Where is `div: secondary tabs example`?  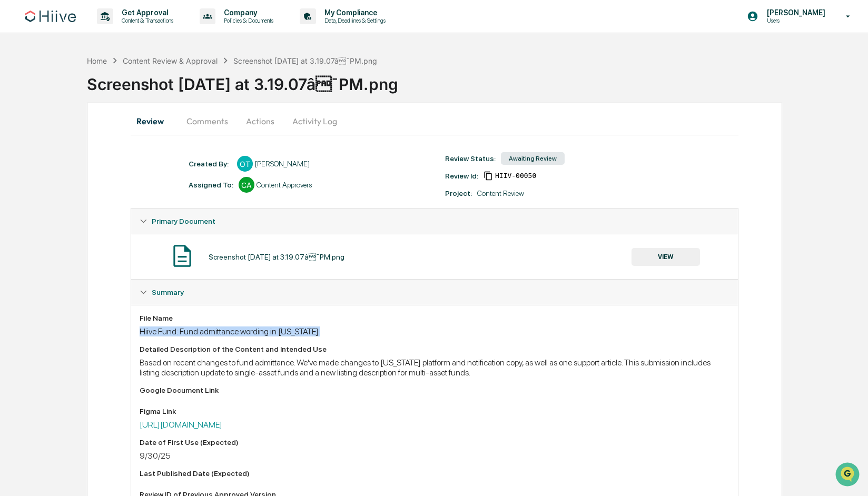
div: secondary tabs example is located at coordinates (435, 121).